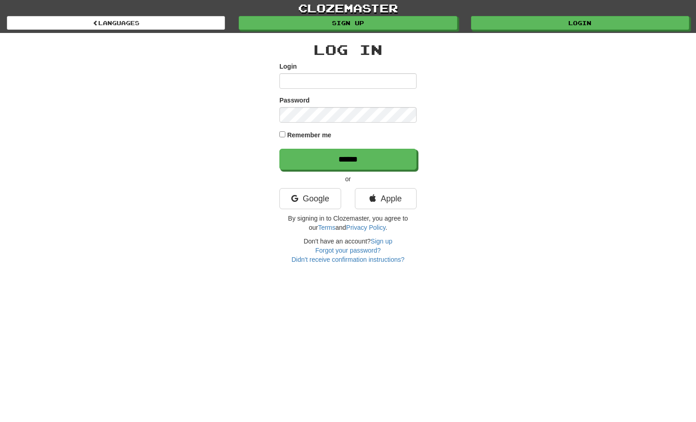 This screenshot has width=696, height=422. I want to click on p: or, so click(348, 179).